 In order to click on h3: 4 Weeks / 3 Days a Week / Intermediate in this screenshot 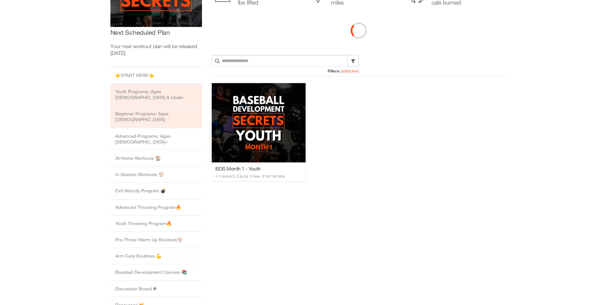, I will do `click(47, 128)`.